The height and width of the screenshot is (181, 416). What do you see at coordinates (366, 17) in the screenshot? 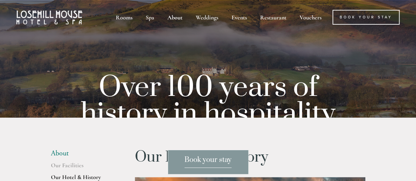
I see `a: Book Your Stay` at bounding box center [366, 17].